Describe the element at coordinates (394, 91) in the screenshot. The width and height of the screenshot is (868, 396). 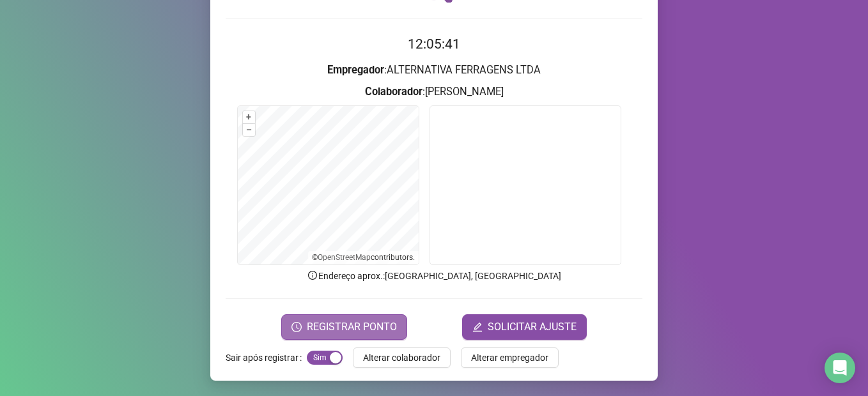
I see `strong: Colaborador` at that location.